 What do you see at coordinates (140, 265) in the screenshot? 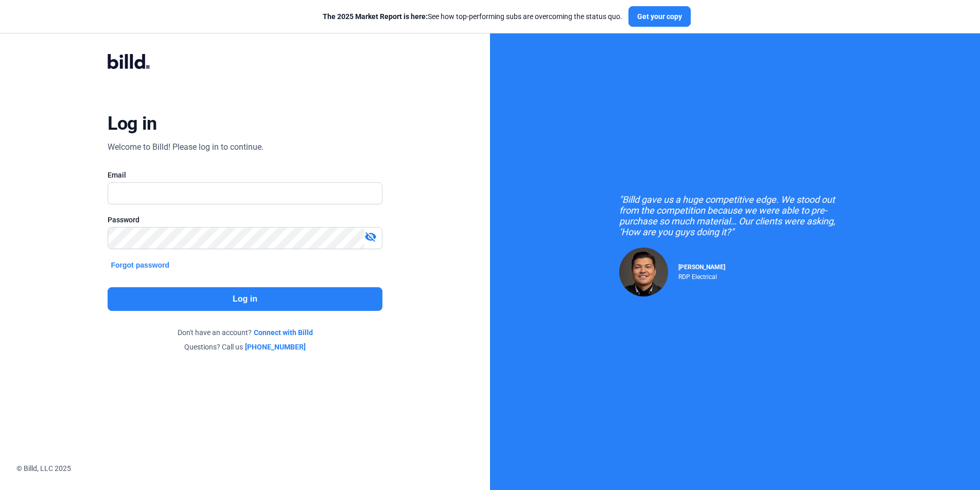
I see `button: Forgot password` at bounding box center [140, 265].